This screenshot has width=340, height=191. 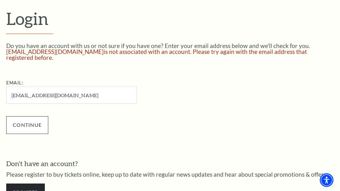 What do you see at coordinates (170, 163) in the screenshot?
I see `h3: Don't have an account?` at bounding box center [170, 163].